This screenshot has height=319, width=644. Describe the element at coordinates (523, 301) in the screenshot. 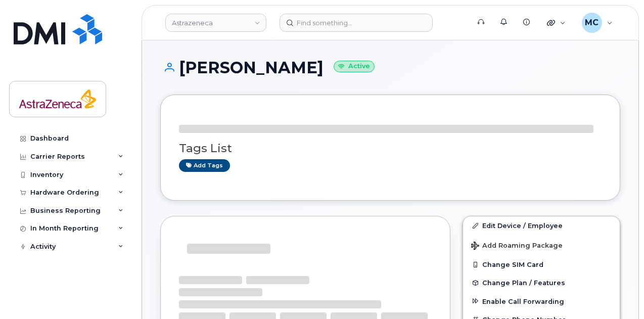

I see `span: Enable Call Forwarding` at that location.